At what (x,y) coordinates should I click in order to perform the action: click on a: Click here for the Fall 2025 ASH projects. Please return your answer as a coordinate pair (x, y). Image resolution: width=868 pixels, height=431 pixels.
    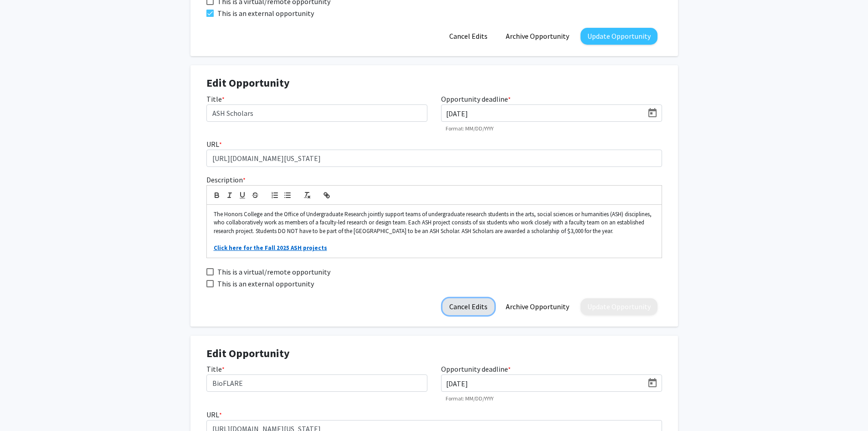
    Looking at the image, I should click on (270, 248).